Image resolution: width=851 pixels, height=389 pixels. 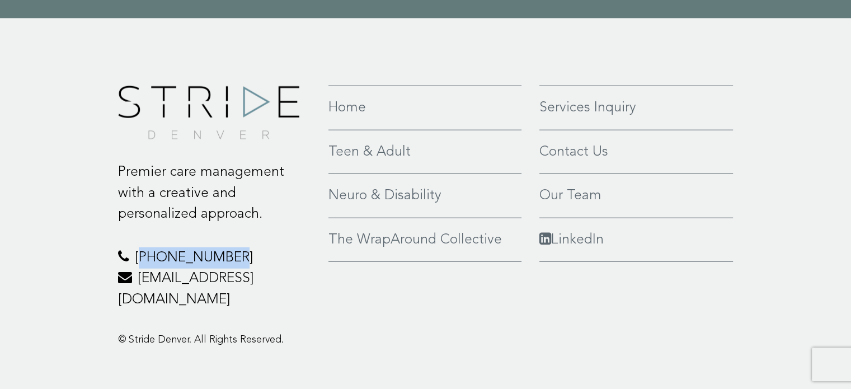 I want to click on span: © Stride Denver. All Rights Reserved., so click(x=201, y=339).